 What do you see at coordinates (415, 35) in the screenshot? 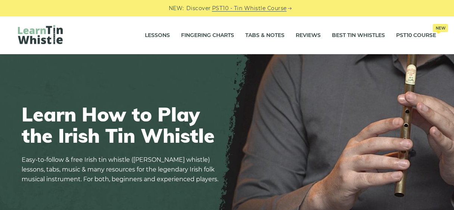
I see `a: PST10 CourseNew` at bounding box center [415, 35].